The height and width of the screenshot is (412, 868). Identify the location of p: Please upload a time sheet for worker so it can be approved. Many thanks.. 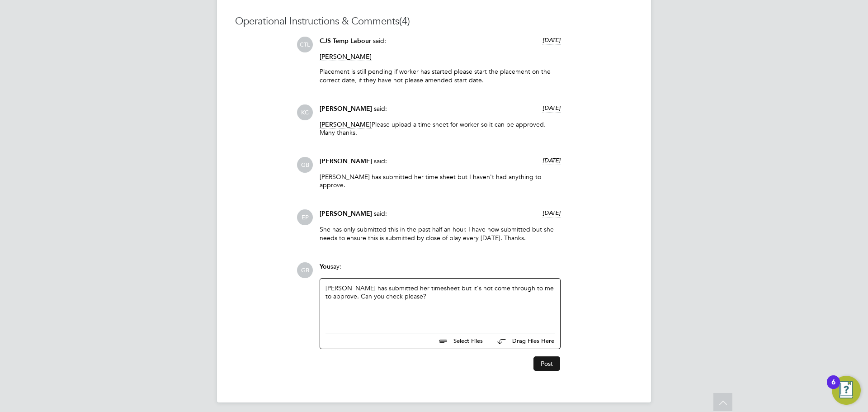
(440, 129).